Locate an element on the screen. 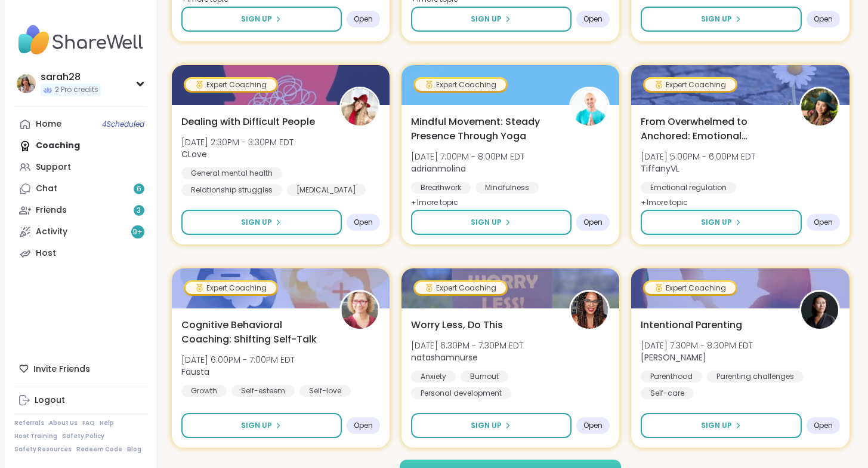 Image resolution: width=868 pixels, height=468 pixels. b: natashamnurse is located at coordinates (444, 358).